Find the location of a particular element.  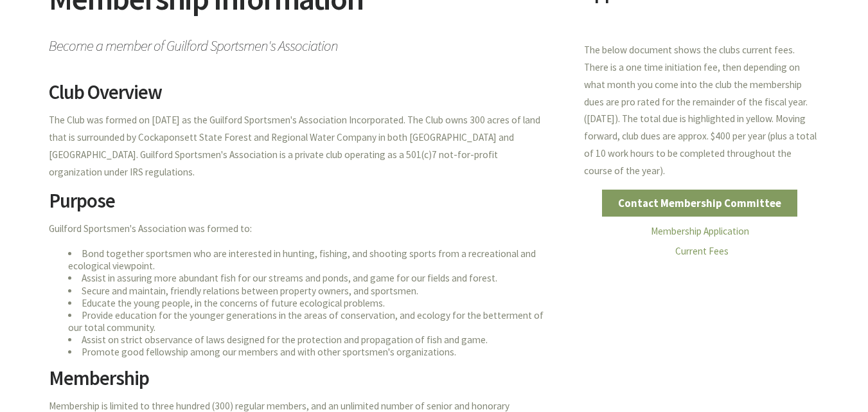

li: Provide education for the younger generations in the areas of conservation, and ecology for the b... is located at coordinates (310, 322).